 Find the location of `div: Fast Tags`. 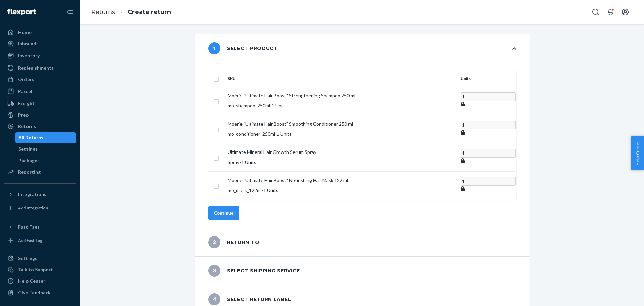

div: Fast Tags is located at coordinates (29, 227).